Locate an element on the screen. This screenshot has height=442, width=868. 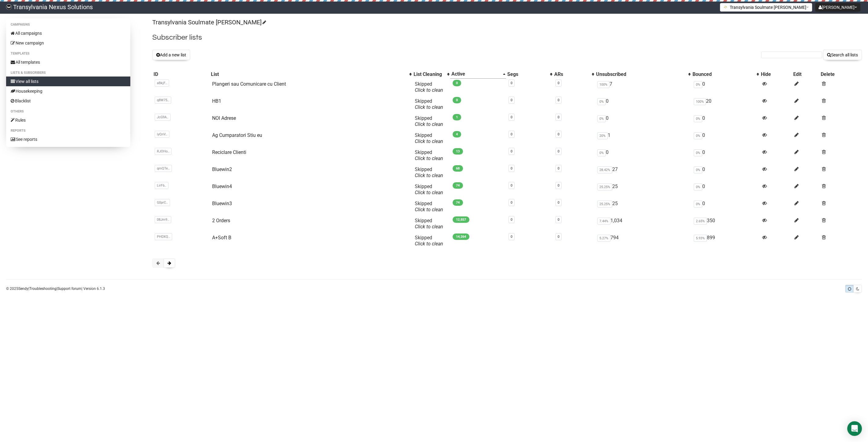
th: Unsubscribed: No sort applied, activate to apply an ascending sort is located at coordinates (643, 74).